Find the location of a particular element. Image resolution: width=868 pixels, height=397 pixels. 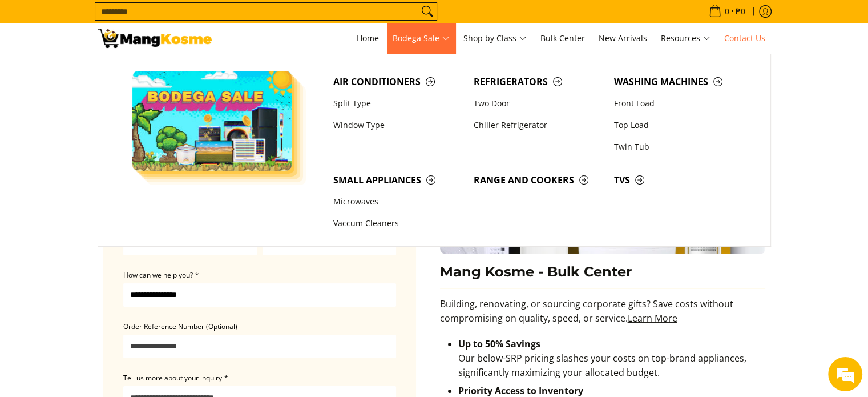

button: Search is located at coordinates (428, 11).